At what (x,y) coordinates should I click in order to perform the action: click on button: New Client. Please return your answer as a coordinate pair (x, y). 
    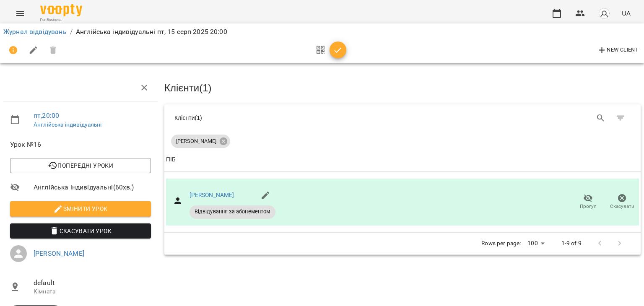
    Looking at the image, I should click on (617, 50).